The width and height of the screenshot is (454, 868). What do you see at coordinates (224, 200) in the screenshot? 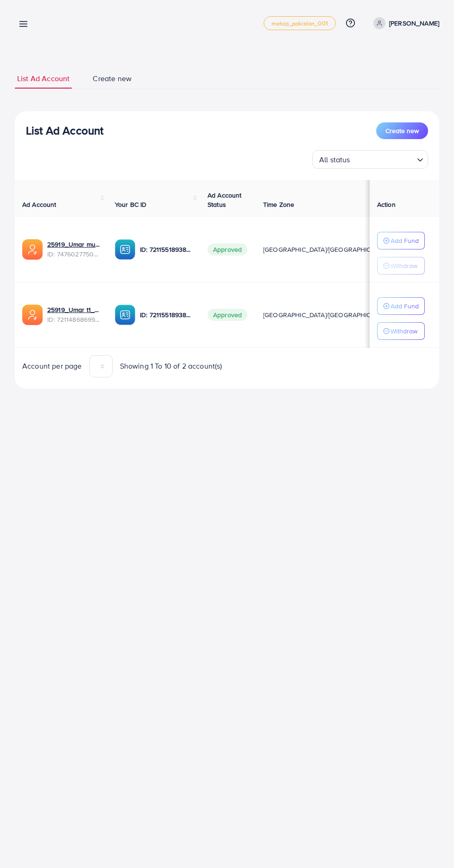
I see `span: Ad Account Status` at bounding box center [224, 200].